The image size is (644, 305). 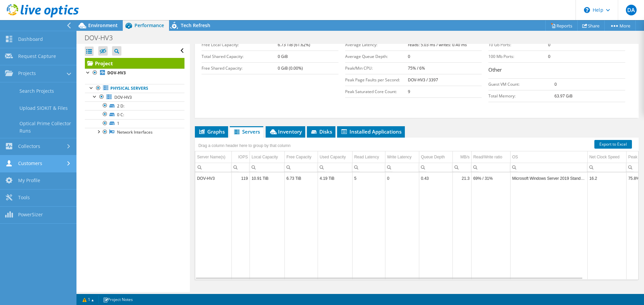 I want to click on td: Read/Write ratio Column, so click(x=491, y=157).